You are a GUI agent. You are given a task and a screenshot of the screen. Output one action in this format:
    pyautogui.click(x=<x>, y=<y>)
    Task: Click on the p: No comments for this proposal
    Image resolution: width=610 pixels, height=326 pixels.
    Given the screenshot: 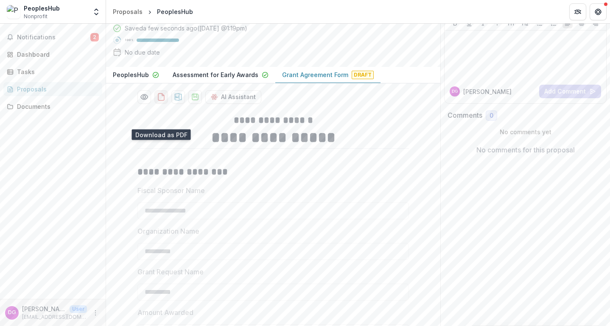 What is the action you would take?
    pyautogui.click(x=525, y=150)
    